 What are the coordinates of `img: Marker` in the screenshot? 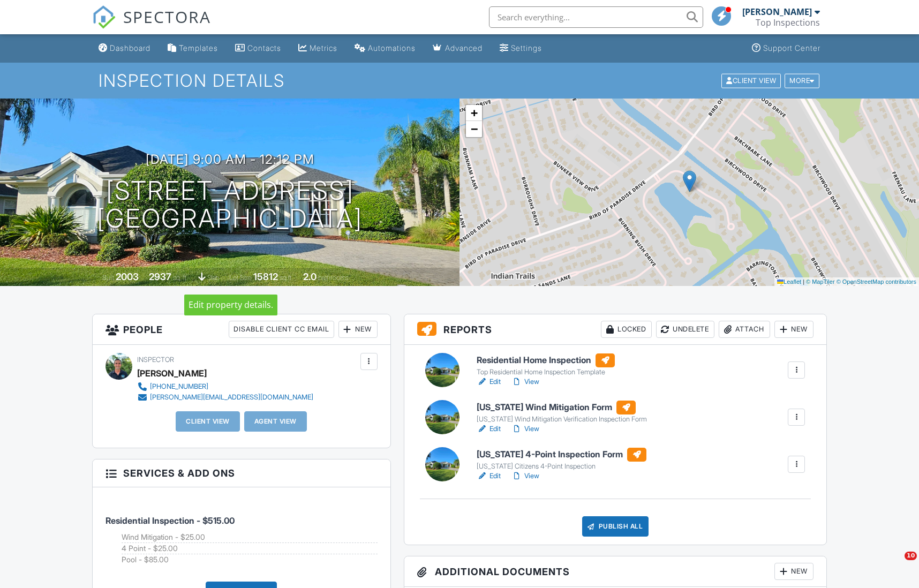 It's located at (689, 181).